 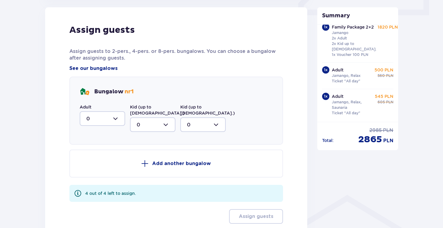 I want to click on span: nr 1, so click(x=129, y=91).